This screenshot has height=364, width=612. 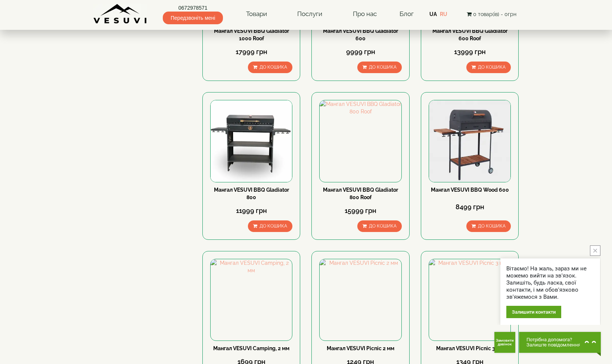 What do you see at coordinates (505, 342) in the screenshot?
I see `span: Замовити дзвінок` at bounding box center [505, 342].